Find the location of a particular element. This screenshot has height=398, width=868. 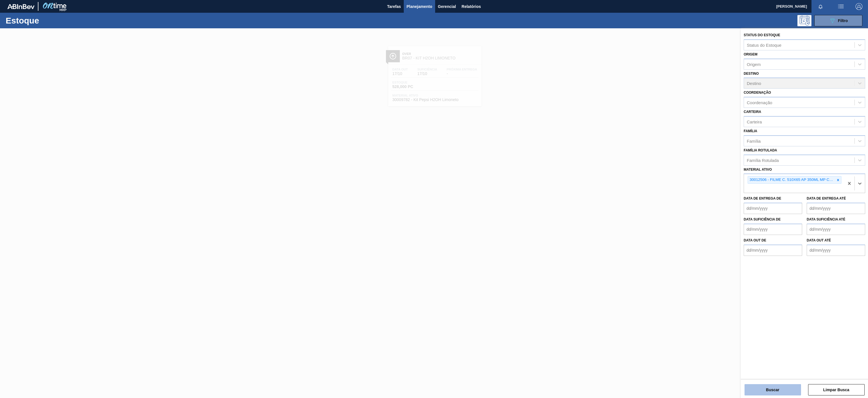

div: Status do Estoque is located at coordinates (764, 45).